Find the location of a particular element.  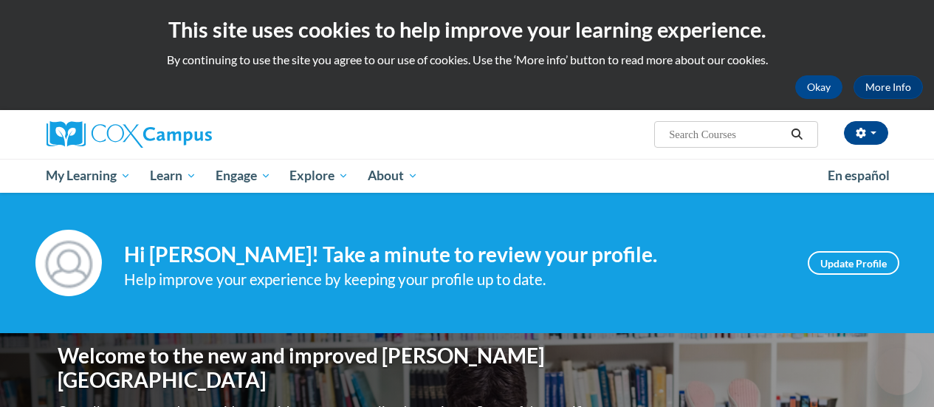

a: Engage is located at coordinates (243, 176).